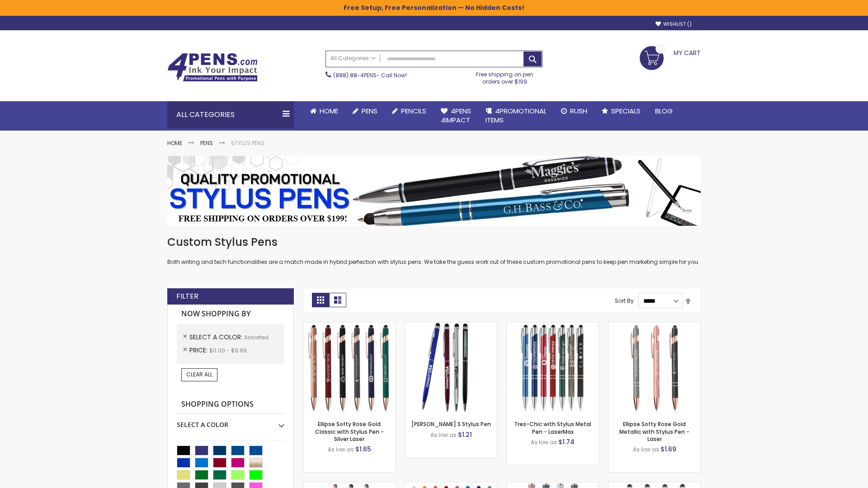 The height and width of the screenshot is (488, 868). What do you see at coordinates (231, 422) in the screenshot?
I see `div: Select A Color` at bounding box center [231, 422].